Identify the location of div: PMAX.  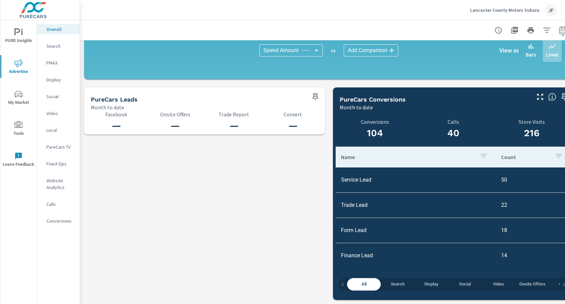
(58, 63).